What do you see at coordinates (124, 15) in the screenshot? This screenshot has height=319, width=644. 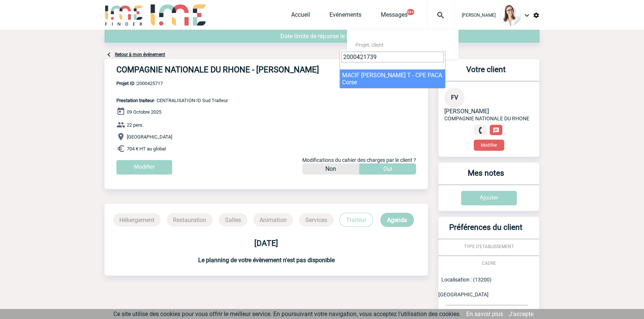 I see `img: IME-Finder` at bounding box center [124, 15].